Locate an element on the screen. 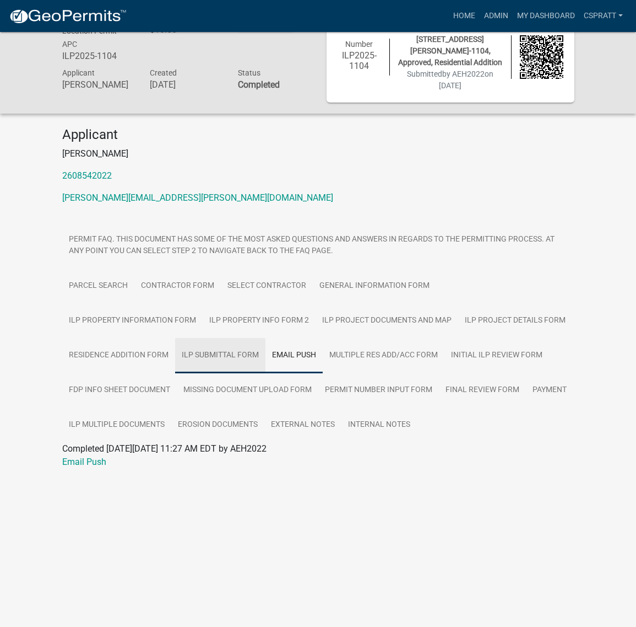 The width and height of the screenshot is (636, 627). a: Internal Notes is located at coordinates (379, 425).